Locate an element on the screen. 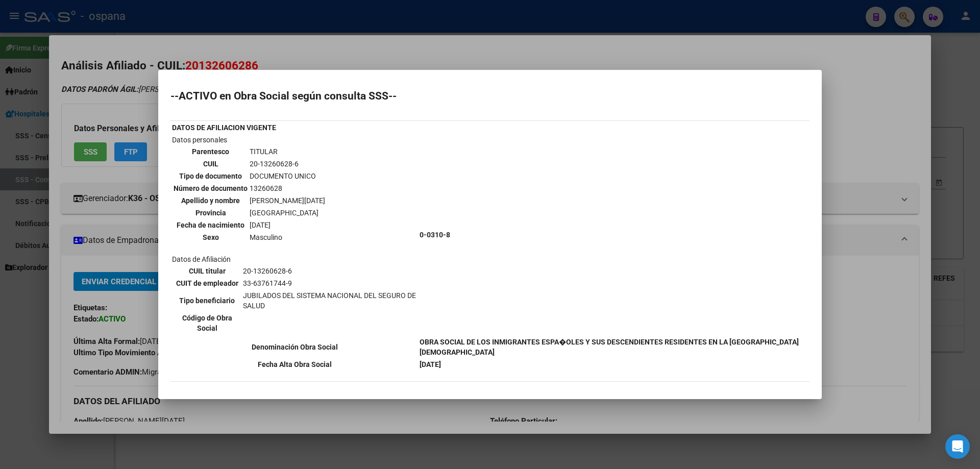 Image resolution: width=980 pixels, height=469 pixels. td: Datos personales Datos de Afiliación is located at coordinates (294, 235).